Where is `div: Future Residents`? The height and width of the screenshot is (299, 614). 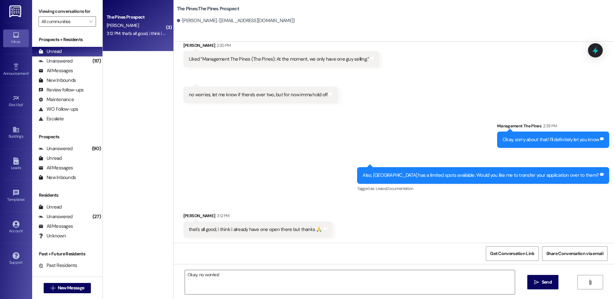 div: Future Residents is located at coordinates (60, 275).